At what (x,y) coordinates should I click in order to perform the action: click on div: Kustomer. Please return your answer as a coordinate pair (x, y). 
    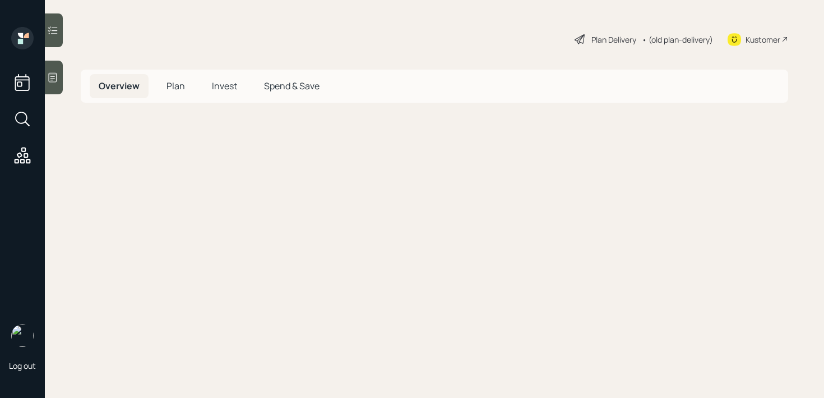
    Looking at the image, I should click on (763, 39).